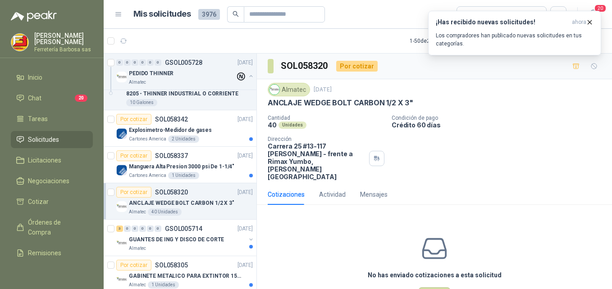  Describe the element at coordinates (502, 22) in the screenshot. I see `h3: ¡Has recibido nuevas solicitudes!` at that location.